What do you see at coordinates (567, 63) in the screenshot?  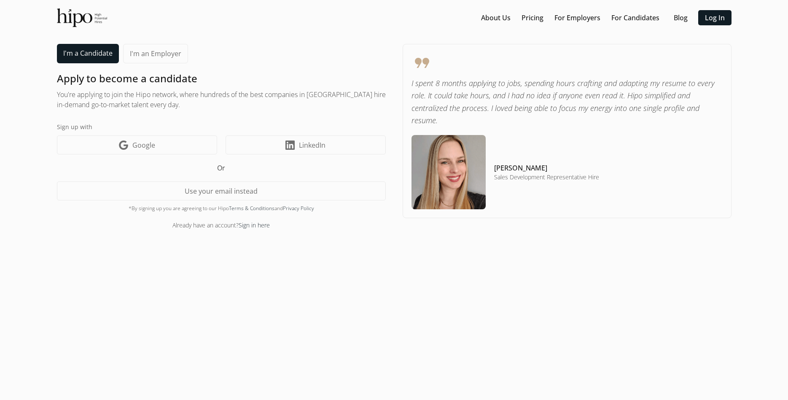 I see `span: format_quote` at bounding box center [567, 63].